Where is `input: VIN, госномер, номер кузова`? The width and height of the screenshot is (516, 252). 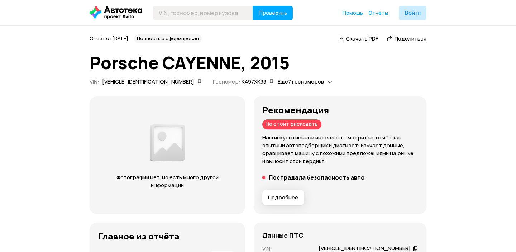 input: VIN, госномер, номер кузова is located at coordinates (203, 13).